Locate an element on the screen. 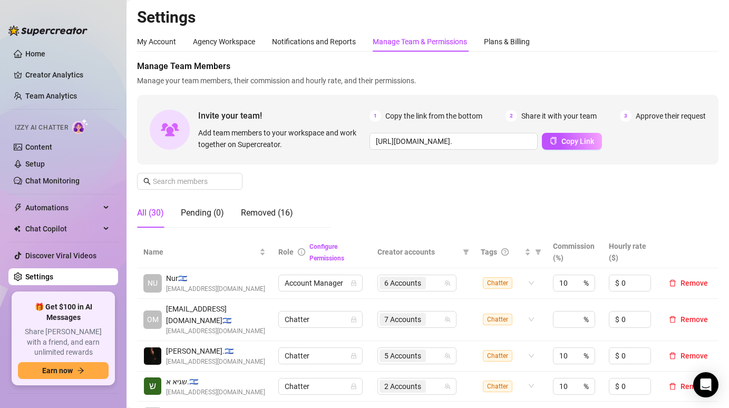 Image resolution: width=729 pixels, height=408 pixels. th: Name is located at coordinates (205, 252).